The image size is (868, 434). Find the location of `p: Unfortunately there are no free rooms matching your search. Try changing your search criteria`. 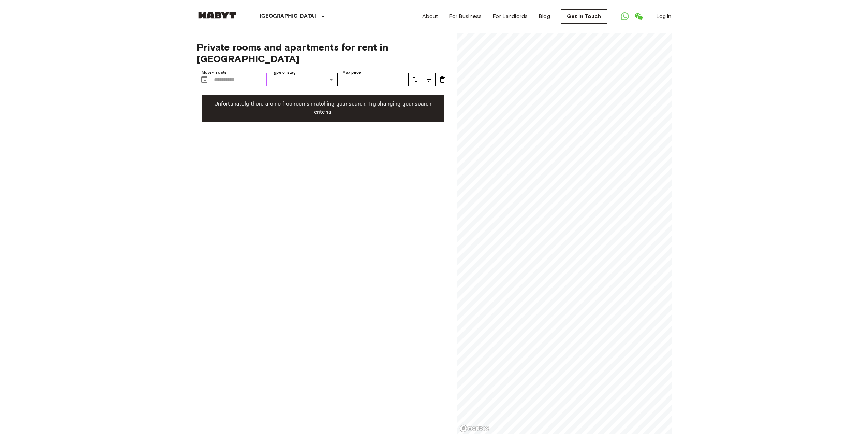

p: Unfortunately there are no free rooms matching your search. Try changing your search criteria is located at coordinates (323, 108).